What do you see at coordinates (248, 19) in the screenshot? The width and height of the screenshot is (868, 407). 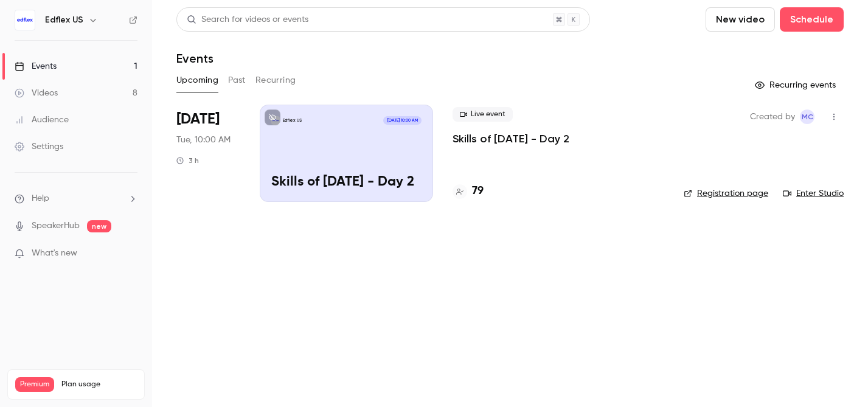 I see `div: Search for videos or events` at bounding box center [248, 19].